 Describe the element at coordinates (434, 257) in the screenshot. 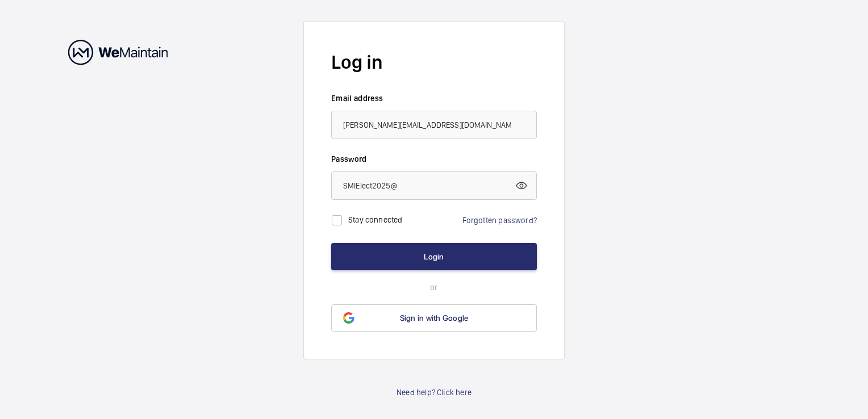

I see `button: Login` at that location.